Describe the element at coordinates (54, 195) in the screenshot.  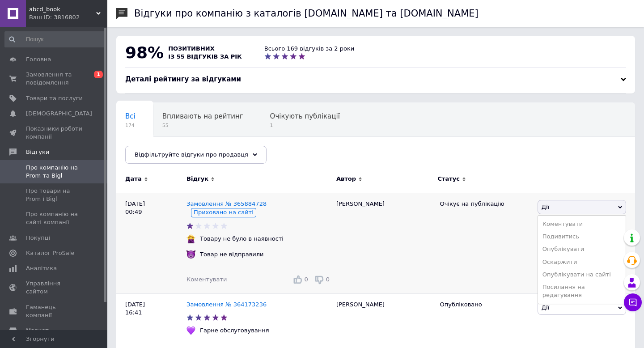
I see `span: Про товари на Prom і Bigl` at that location.